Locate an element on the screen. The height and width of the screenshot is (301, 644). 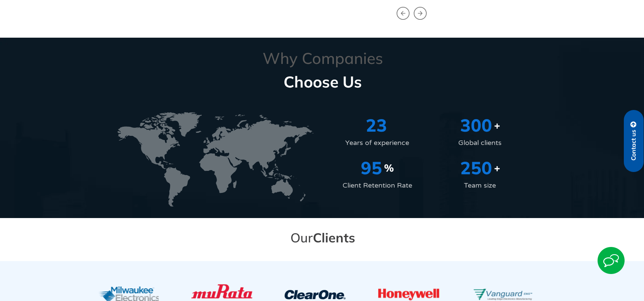
div: Previous slide is located at coordinates (403, 13).